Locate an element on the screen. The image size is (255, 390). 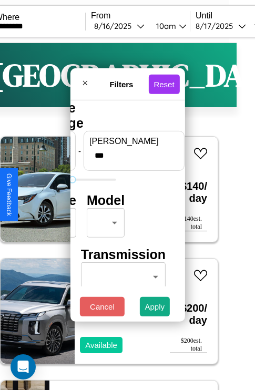
h4: Filters is located at coordinates (121, 83).